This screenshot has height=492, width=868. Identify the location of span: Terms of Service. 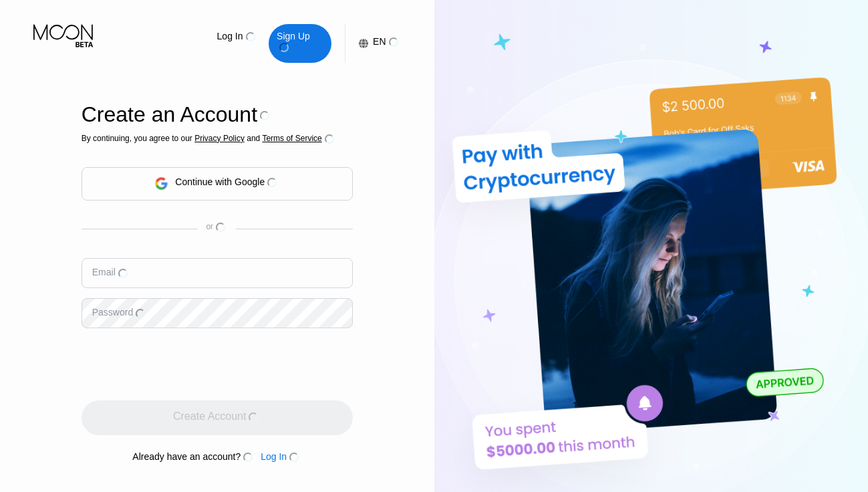
(292, 138).